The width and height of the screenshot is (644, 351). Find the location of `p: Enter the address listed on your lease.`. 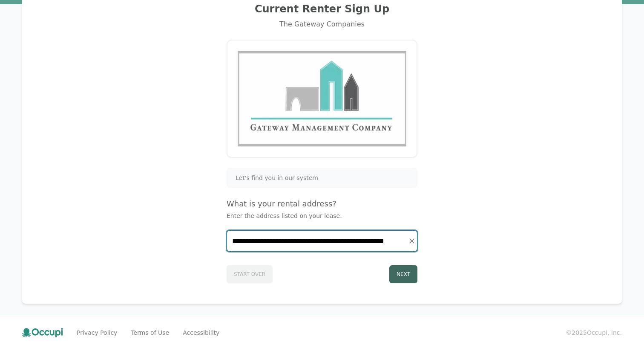

p: Enter the address listed on your lease. is located at coordinates (322, 216).